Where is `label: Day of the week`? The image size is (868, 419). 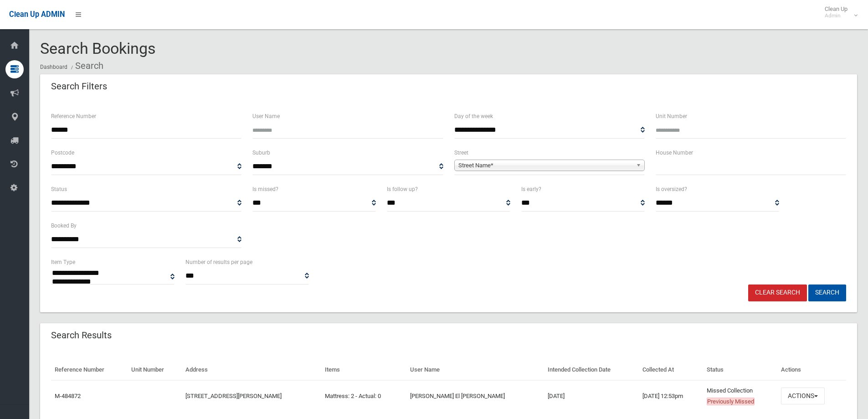 label: Day of the week is located at coordinates (474, 116).